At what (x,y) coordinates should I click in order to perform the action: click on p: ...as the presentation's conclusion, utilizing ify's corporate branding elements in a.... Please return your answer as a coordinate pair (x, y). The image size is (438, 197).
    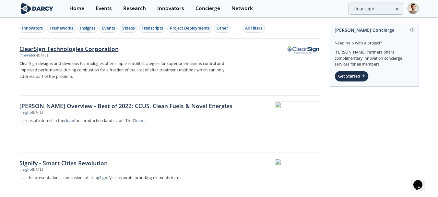
    Looking at the image, I should click on (127, 177).